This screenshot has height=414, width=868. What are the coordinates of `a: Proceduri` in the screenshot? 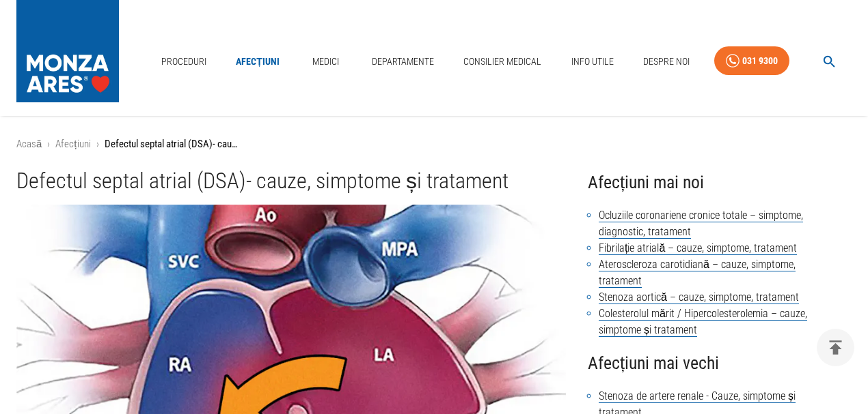 It's located at (184, 62).